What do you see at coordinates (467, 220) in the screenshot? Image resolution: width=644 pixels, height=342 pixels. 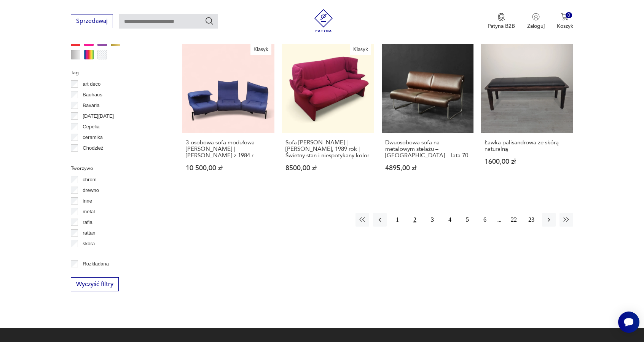 I see `button: 5` at bounding box center [467, 220].